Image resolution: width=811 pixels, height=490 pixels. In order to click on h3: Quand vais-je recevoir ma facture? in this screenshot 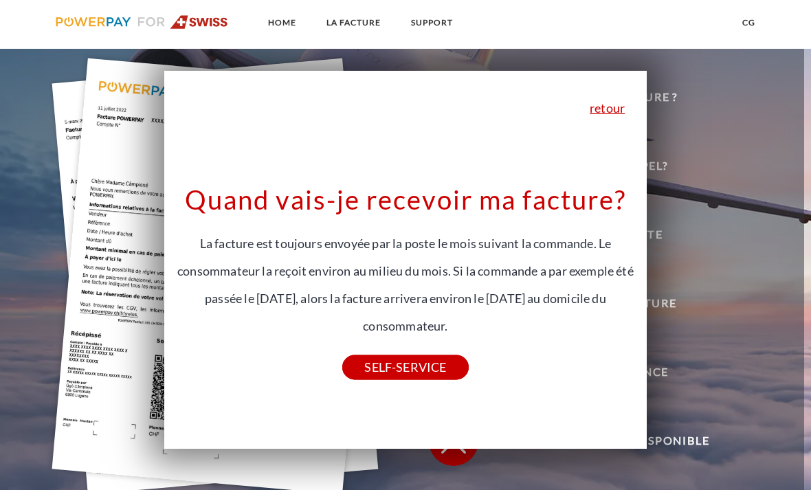, I will do `click(405, 200)`.